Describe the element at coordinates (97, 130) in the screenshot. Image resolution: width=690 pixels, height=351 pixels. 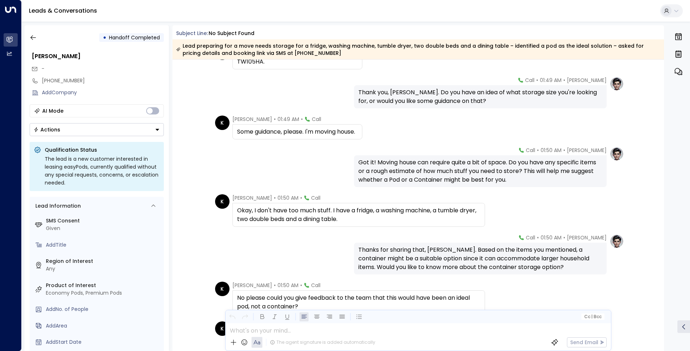
I see `button: Actions` at that location.